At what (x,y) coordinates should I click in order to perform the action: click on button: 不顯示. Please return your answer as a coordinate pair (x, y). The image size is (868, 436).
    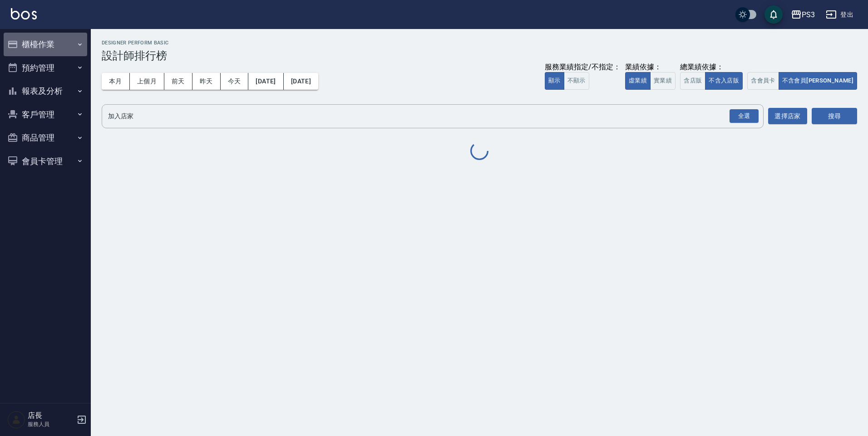
    Looking at the image, I should click on (576, 81).